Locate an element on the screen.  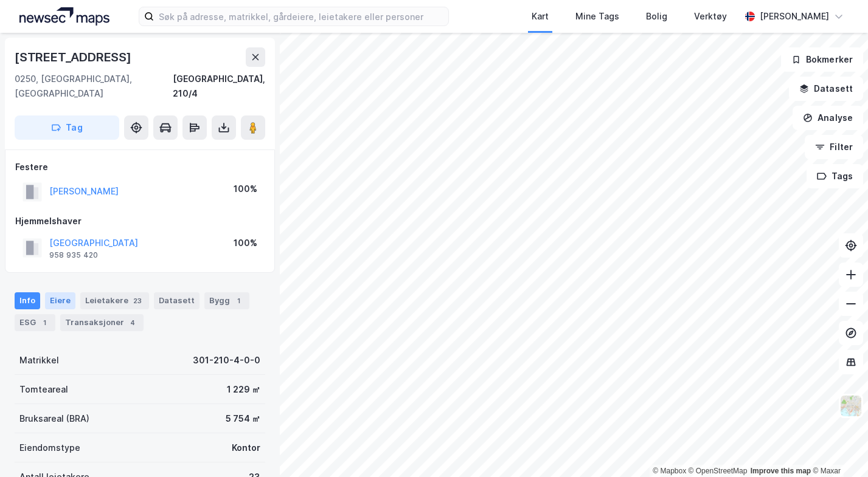
a: OpenStreetMap is located at coordinates (718, 471).